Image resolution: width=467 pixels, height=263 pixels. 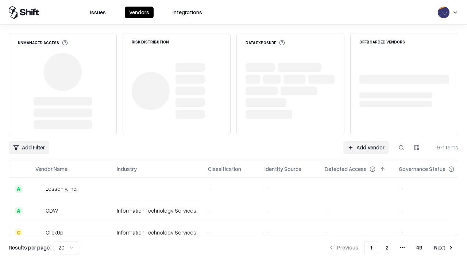 I want to click on div: Unmanaged Access, so click(x=43, y=43).